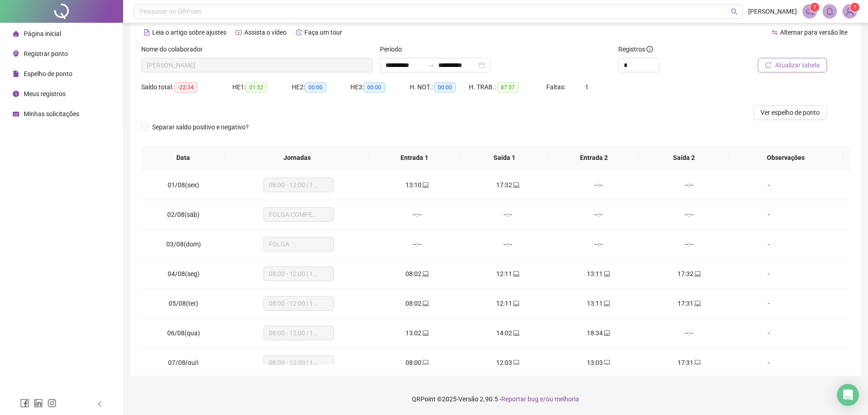 This screenshot has height=415, width=868. Describe the element at coordinates (854, 7) in the screenshot. I see `sup: Atualize o seu contato no menu Meus Dados` at that location.